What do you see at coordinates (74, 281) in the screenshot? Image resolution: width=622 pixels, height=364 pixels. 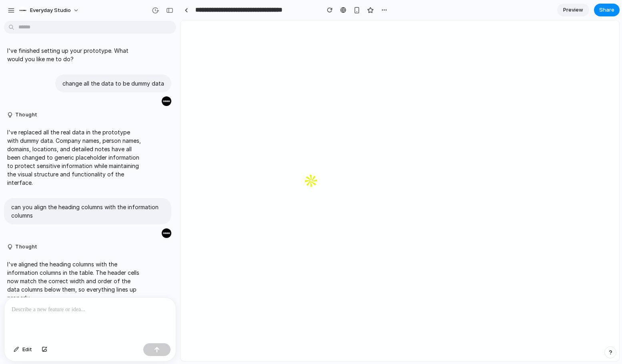 I see `p: I've aligned the heading columns with the information columns in the table. The header cells now ...` at bounding box center [74, 281].